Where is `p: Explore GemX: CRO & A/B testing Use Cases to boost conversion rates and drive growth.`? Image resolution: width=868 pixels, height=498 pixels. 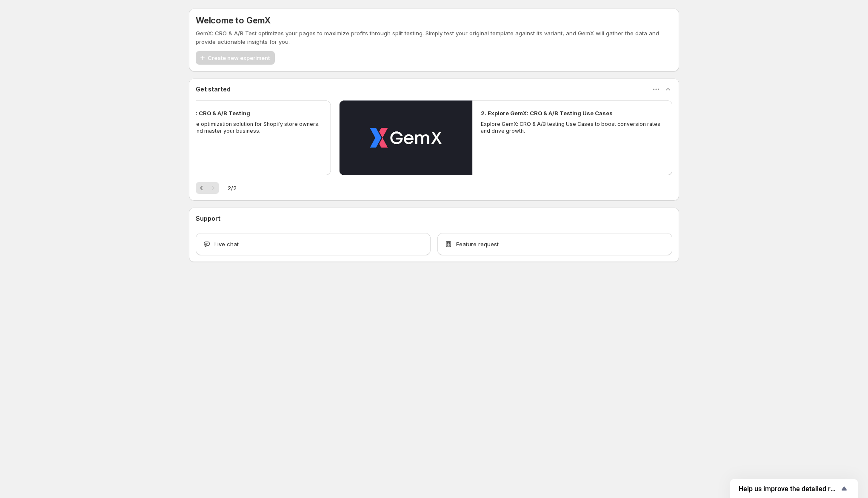
p: Explore GemX: CRO & A/B testing Use Cases to boost conversion rates and drive growth. is located at coordinates (572, 128).